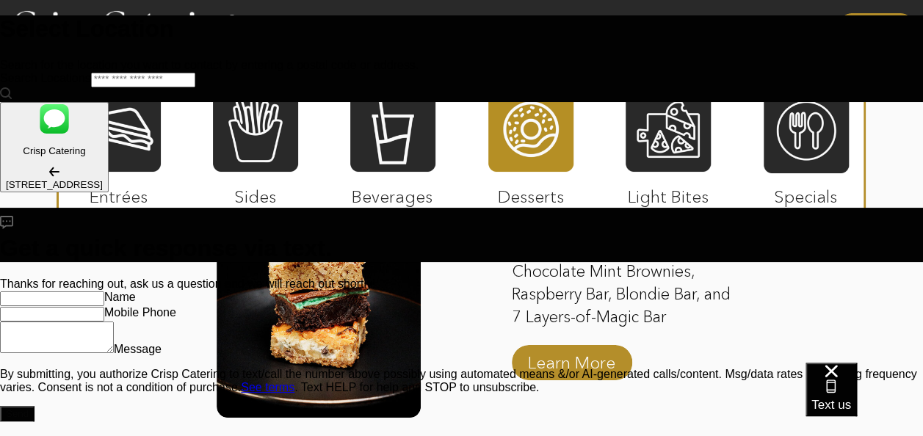 The image size is (923, 436). I want to click on p: Crisp Catering, so click(54, 151).